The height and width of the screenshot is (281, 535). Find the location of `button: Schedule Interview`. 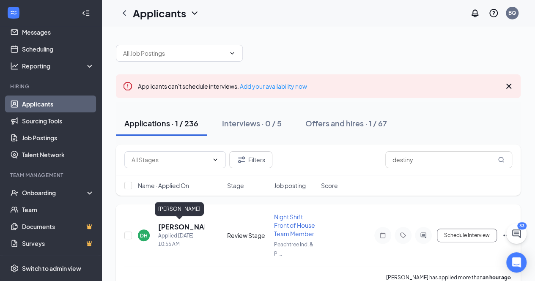

button: Schedule Interview is located at coordinates (467, 236).